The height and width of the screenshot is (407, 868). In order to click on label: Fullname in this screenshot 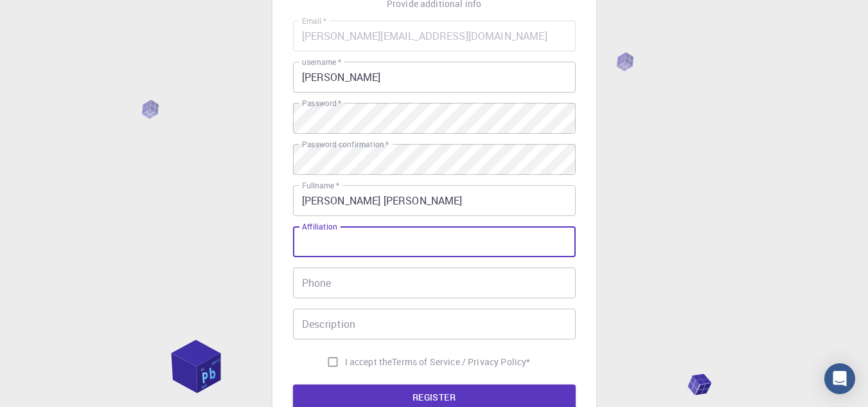, I will do `click(321, 185)`.